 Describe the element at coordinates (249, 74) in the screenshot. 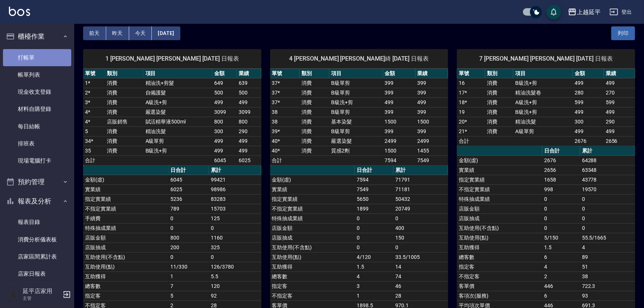

I see `th: 業績` at that location.